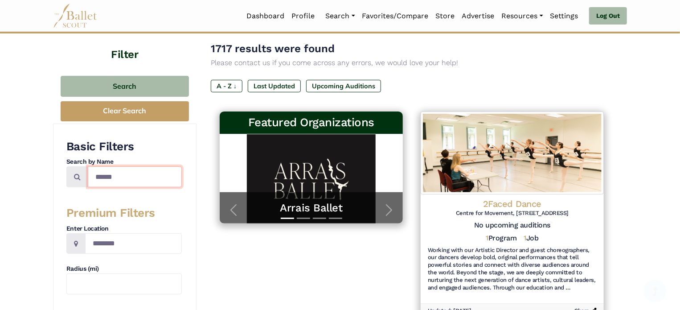  What do you see at coordinates (340, 16) in the screenshot?
I see `a: Search` at bounding box center [340, 16].